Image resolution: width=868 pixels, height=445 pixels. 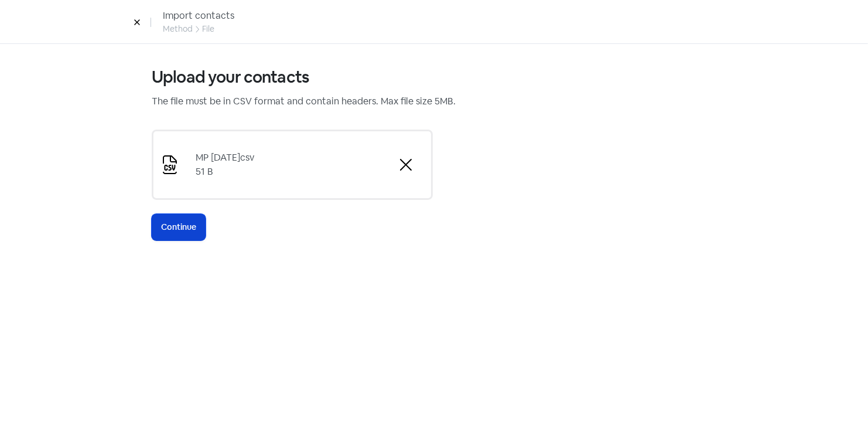 What do you see at coordinates (199, 16) in the screenshot?
I see `div: Import contacts` at bounding box center [199, 16].